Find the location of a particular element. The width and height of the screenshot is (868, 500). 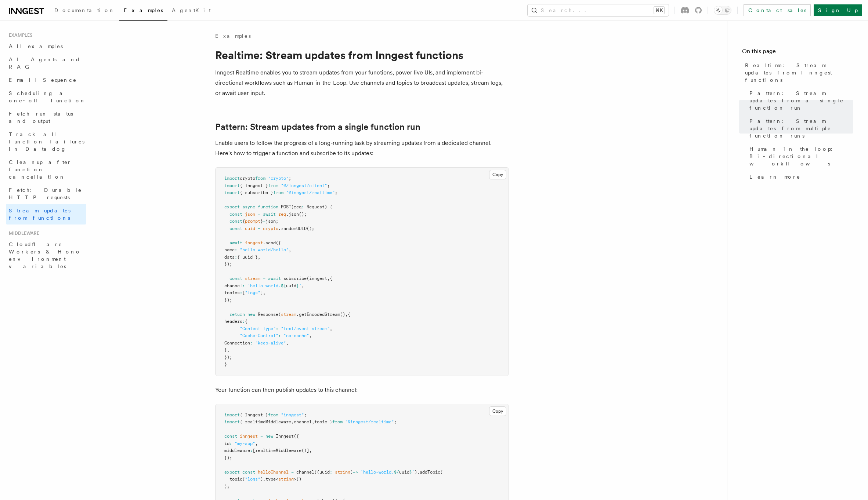

span: "hello-world/hello" is located at coordinates (264, 250).